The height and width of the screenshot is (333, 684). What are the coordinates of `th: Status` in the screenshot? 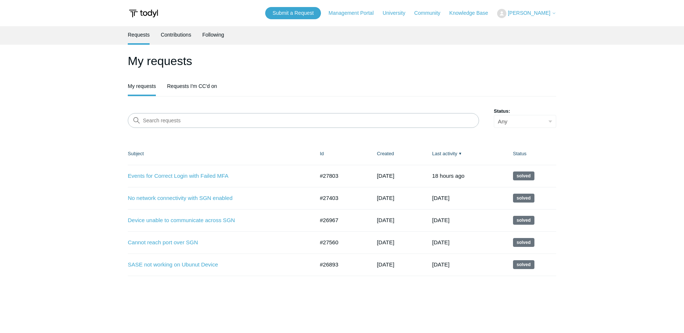 It's located at (531, 154).